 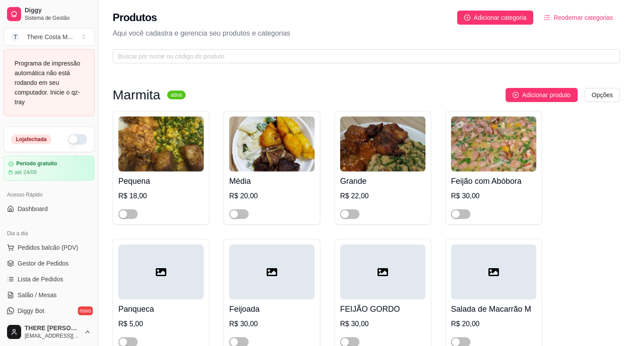 I want to click on button: Opções, so click(x=602, y=95).